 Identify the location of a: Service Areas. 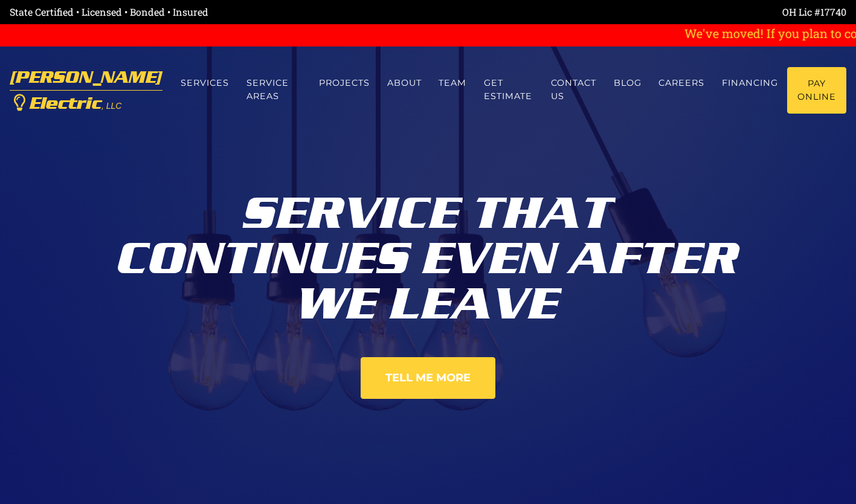
(274, 89).